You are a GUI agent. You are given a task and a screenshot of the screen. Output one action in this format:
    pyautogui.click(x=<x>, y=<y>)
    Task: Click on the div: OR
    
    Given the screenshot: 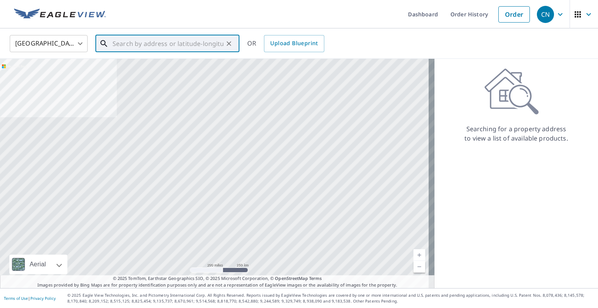 What is the action you would take?
    pyautogui.click(x=286, y=44)
    